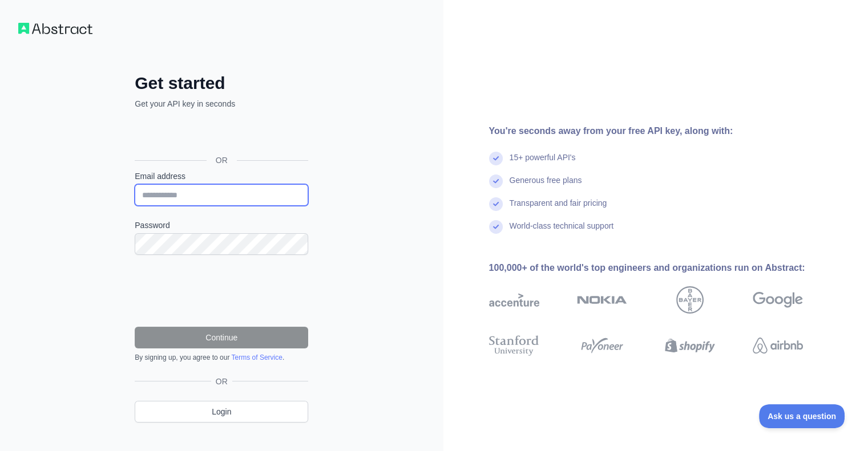 The width and height of the screenshot is (868, 451). Describe the element at coordinates (222, 83) in the screenshot. I see `h2: Get started` at that location.